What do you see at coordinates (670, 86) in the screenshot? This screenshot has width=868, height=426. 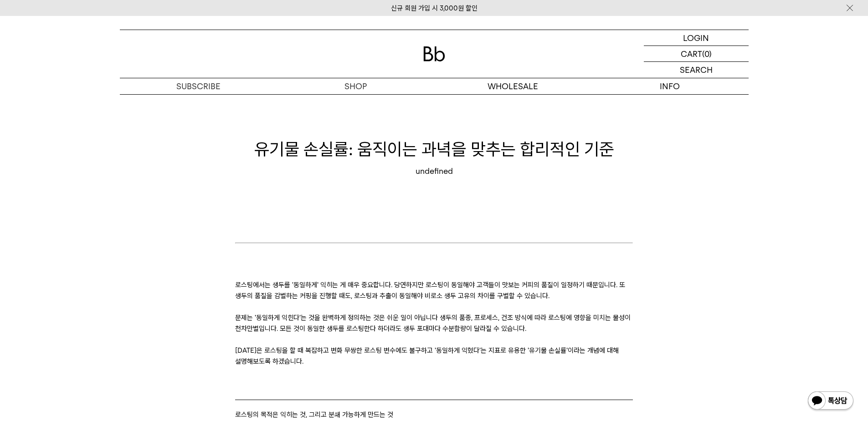 I see `p: INFO` at bounding box center [670, 86].